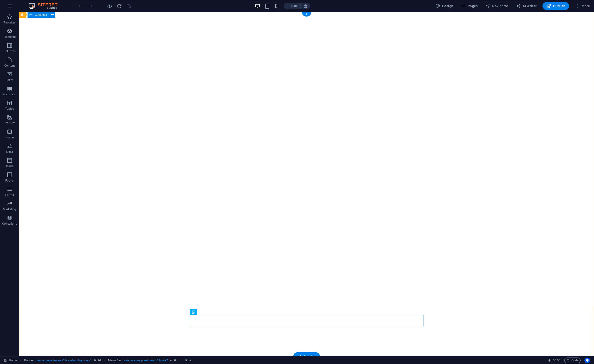 The image size is (594, 364). Describe the element at coordinates (497, 6) in the screenshot. I see `button: Navigator` at that location.